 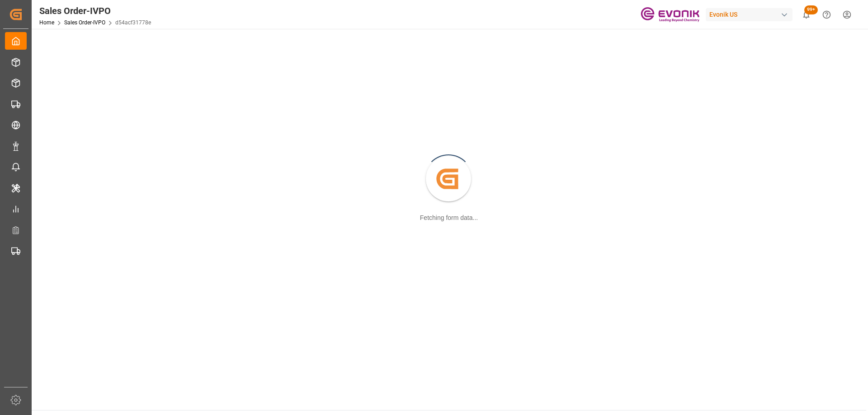 I want to click on a: Sales Order-IVPO, so click(x=85, y=23).